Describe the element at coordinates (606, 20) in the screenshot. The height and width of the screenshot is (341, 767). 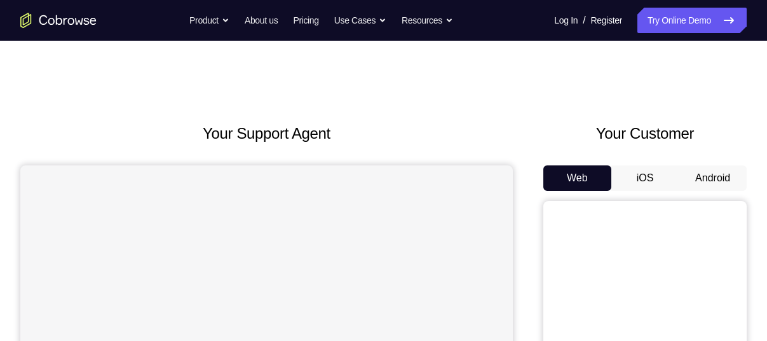
I see `a: Register` at that location.